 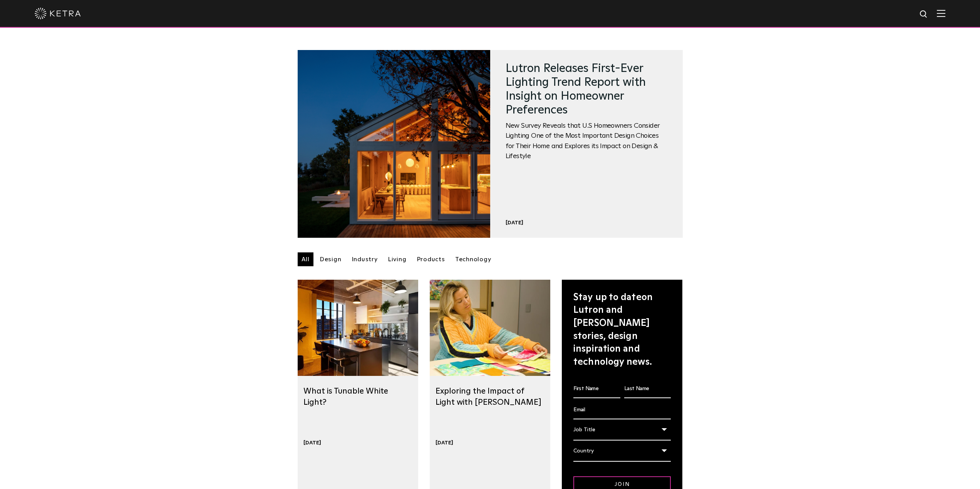 What do you see at coordinates (58, 13) in the screenshot?
I see `img: ketra-logo-2019-white` at bounding box center [58, 13].